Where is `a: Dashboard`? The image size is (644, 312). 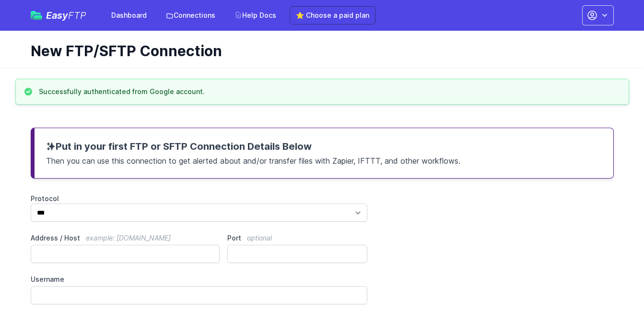
a: Dashboard is located at coordinates (129, 15).